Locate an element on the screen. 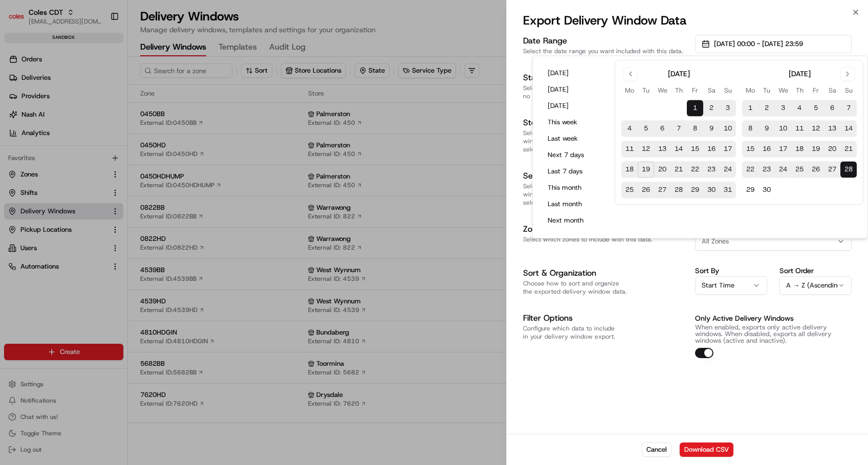  input: Clear is located at coordinates (98, 71).